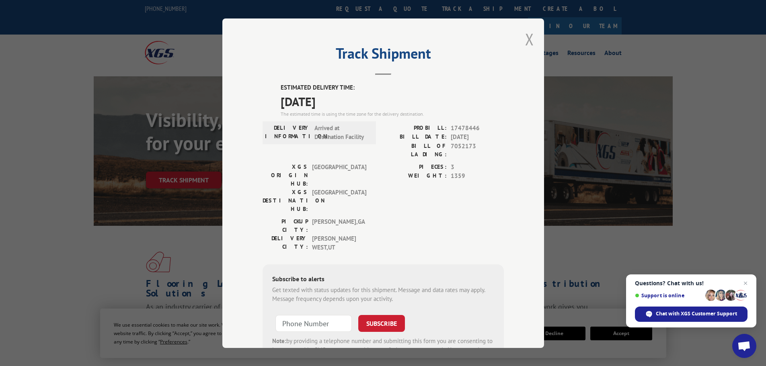 The image size is (766, 366). I want to click on span: 1359, so click(477, 176).